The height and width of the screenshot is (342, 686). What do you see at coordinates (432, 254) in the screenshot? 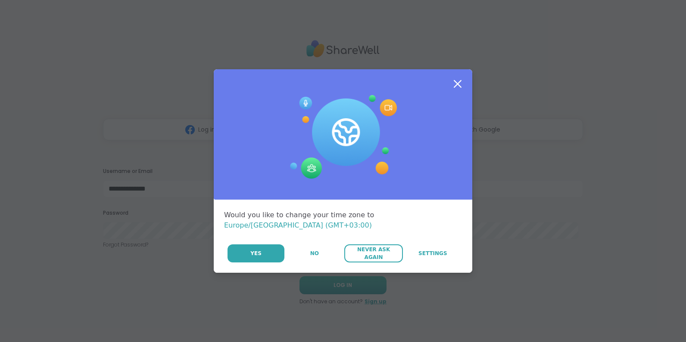
I see `a: Settings` at bounding box center [432, 254].